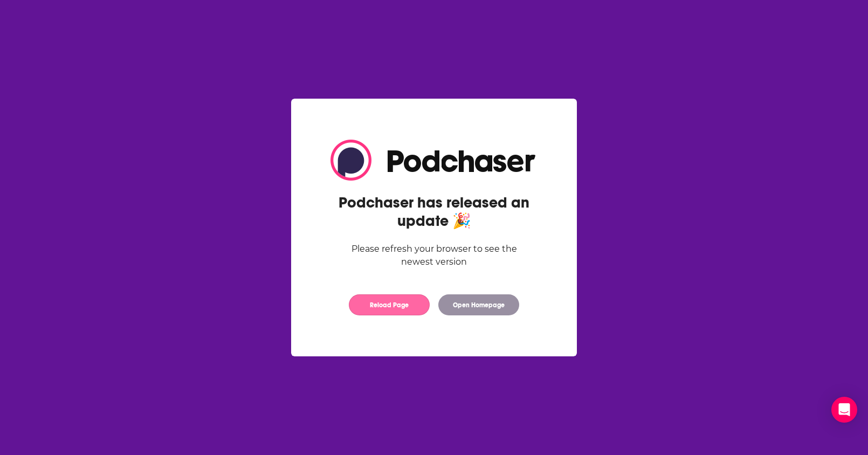  Describe the element at coordinates (434, 256) in the screenshot. I see `div: Please refresh your browser to see the newest version` at that location.